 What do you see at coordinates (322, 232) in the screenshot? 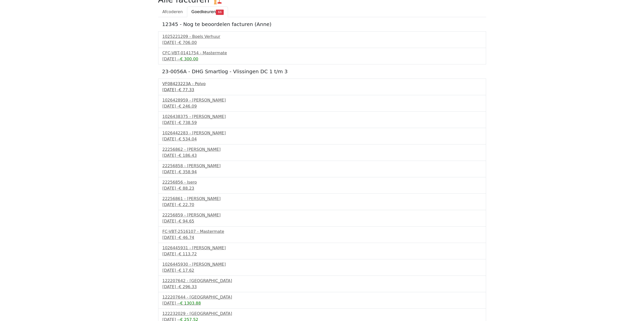
I see `div: FC-VBT-2516107 - Mastermate` at bounding box center [322, 232].